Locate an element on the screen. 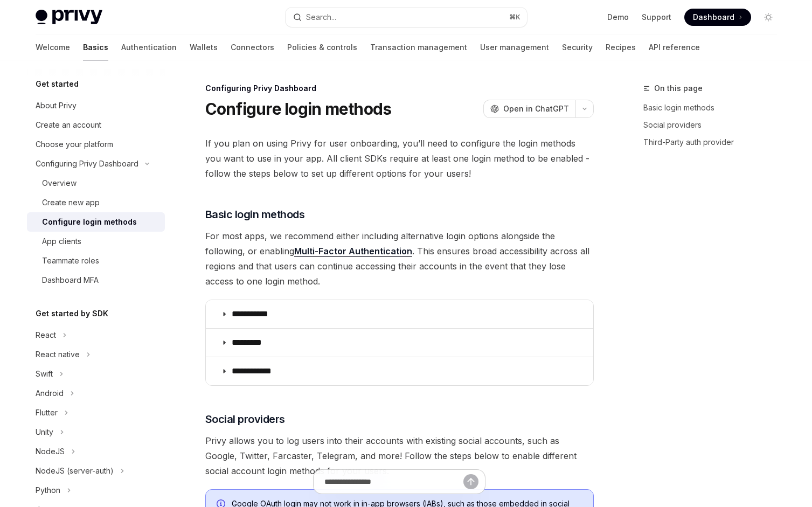 The height and width of the screenshot is (507, 812). a: Basic login methods is located at coordinates (714, 108).